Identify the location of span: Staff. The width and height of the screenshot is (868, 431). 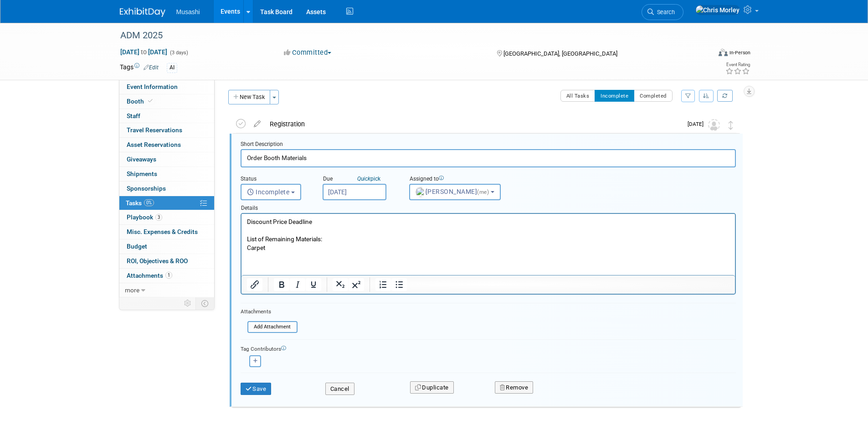
(134, 115).